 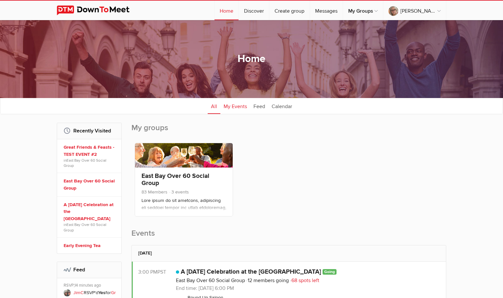 What do you see at coordinates (184, 213) in the screenshot?
I see `p: Lore ipsum do sit ametcons, adipiscing eli seddoei tempor inc utlab etdoloremag, aliquae adm veni...` at bounding box center [184, 213].